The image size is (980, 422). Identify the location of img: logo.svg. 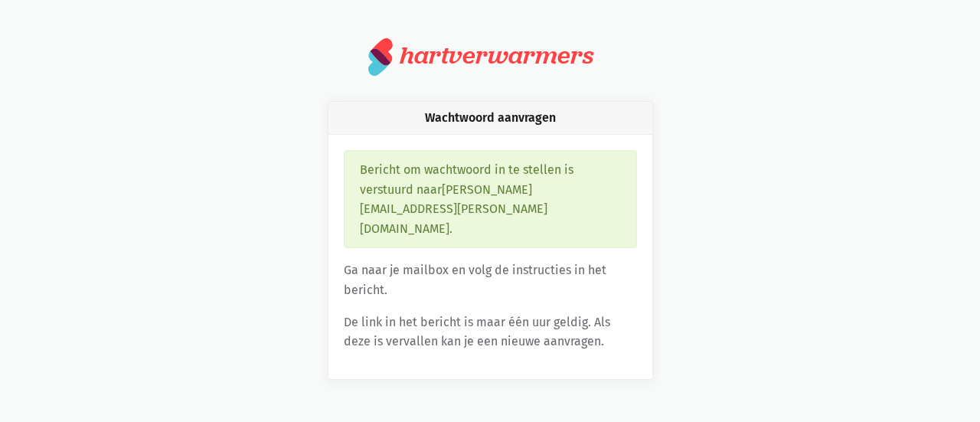
(380, 57).